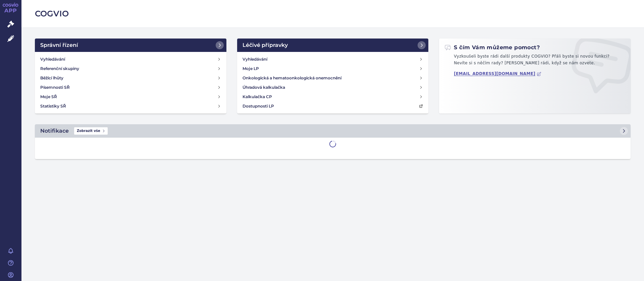  What do you see at coordinates (264, 88) in the screenshot?
I see `h4: Úhradová kalkulačka` at bounding box center [264, 88].